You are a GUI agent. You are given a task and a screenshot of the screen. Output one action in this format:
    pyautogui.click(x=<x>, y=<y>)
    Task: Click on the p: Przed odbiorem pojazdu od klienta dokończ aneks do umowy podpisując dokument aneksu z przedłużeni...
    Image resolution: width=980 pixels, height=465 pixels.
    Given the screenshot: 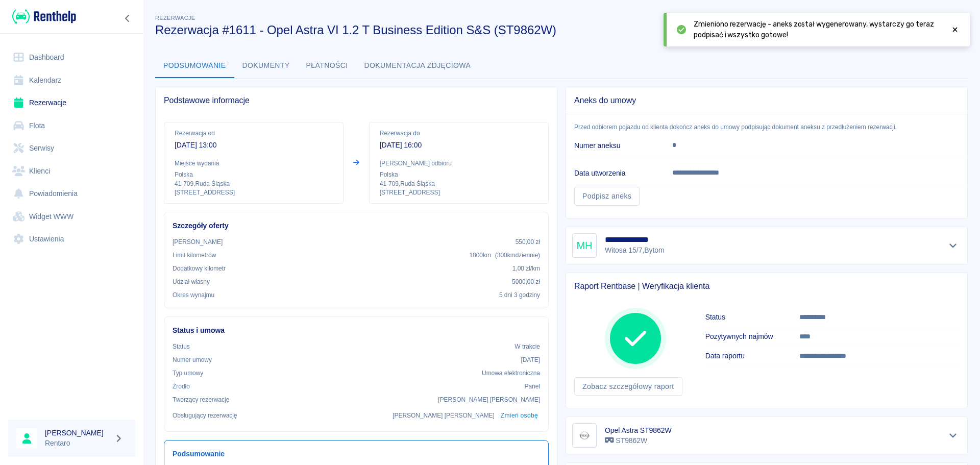 What is the action you would take?
    pyautogui.click(x=767, y=127)
    